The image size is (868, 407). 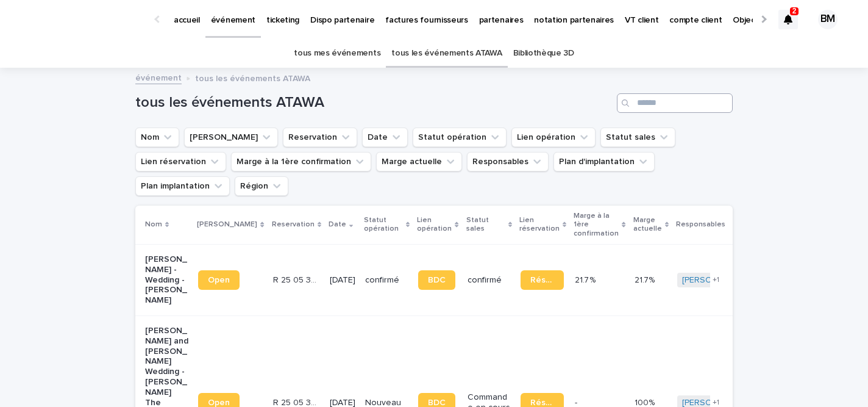 I want to click on button: Marge à la 1ère confirmation, so click(x=301, y=162).